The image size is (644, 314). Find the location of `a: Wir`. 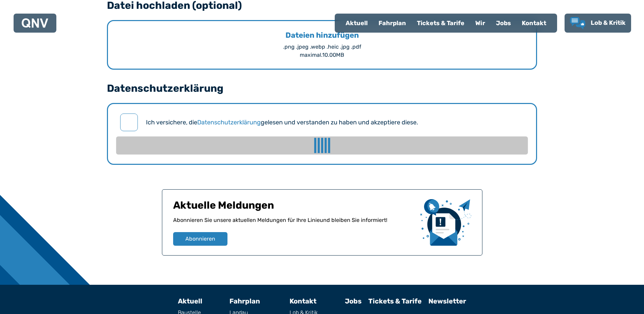

a: Wir is located at coordinates (480, 23).